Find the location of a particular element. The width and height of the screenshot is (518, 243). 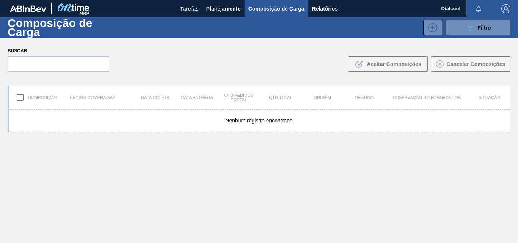

span: Planejamento is located at coordinates (223, 9).